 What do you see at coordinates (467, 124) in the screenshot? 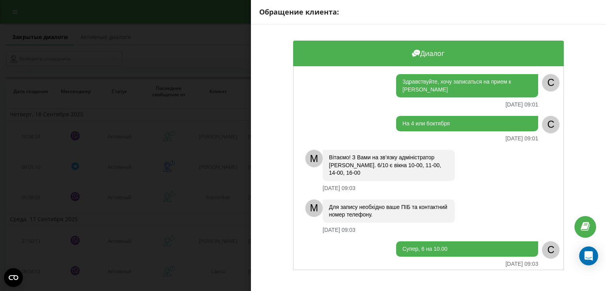
I see `div: На 4 или 6октября` at bounding box center [467, 124].